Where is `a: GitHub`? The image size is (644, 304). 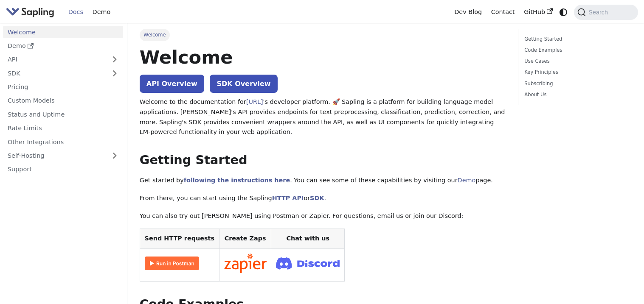 a: GitHub is located at coordinates (538, 12).